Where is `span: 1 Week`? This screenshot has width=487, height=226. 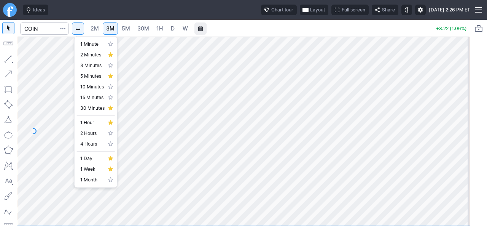 span: 1 Week is located at coordinates (93, 169).